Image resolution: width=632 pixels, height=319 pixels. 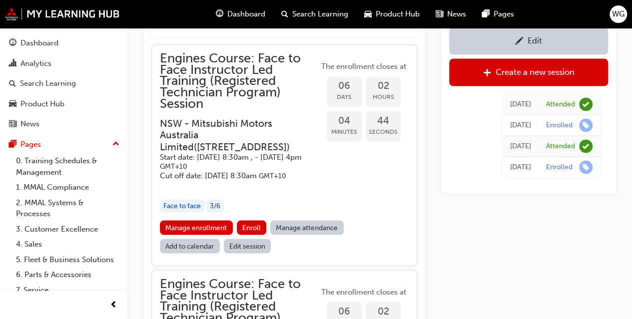 What do you see at coordinates (240, 14) in the screenshot?
I see `a: guage-iconDashboard` at bounding box center [240, 14].